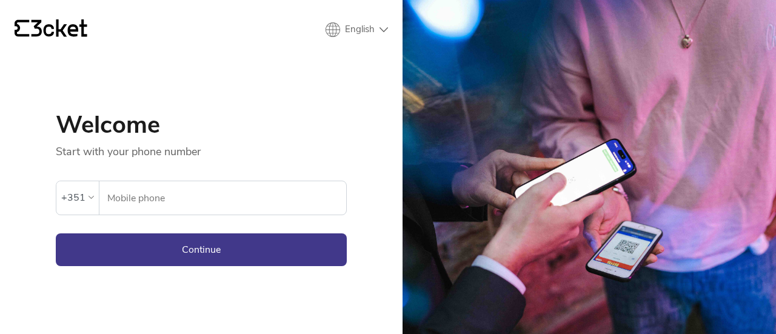  Describe the element at coordinates (201, 148) in the screenshot. I see `p: Start with your phone number` at that location.